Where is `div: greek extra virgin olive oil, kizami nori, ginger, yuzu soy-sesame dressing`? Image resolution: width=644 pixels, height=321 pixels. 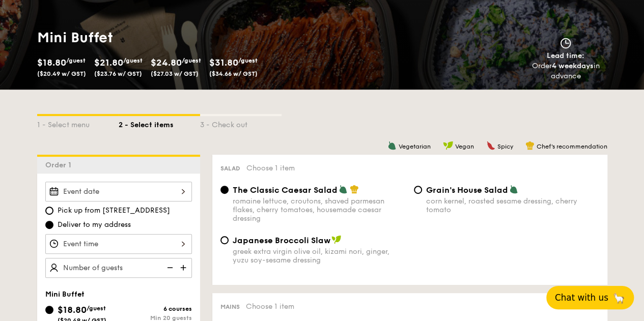
div: greek extra virgin olive oil, kizami nori, ginger, yuzu soy-sesame dressing is located at coordinates (319, 256).